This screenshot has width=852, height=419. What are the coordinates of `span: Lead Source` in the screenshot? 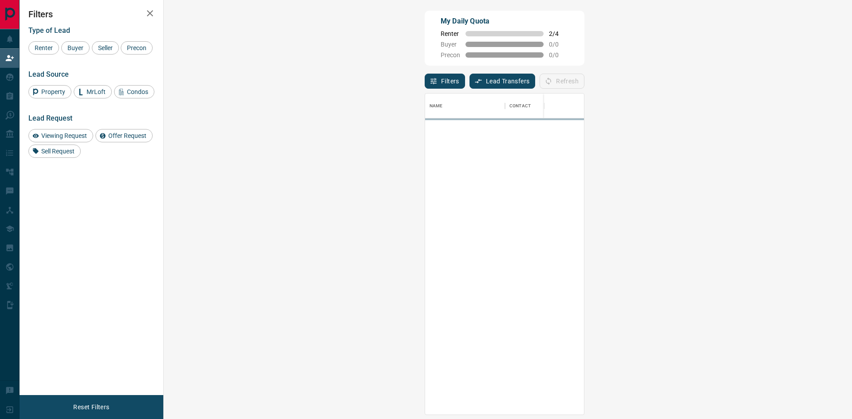 It's located at (48, 74).